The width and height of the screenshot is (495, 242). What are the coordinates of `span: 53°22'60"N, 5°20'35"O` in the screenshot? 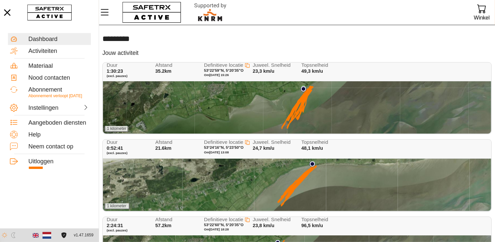 It's located at (224, 225).